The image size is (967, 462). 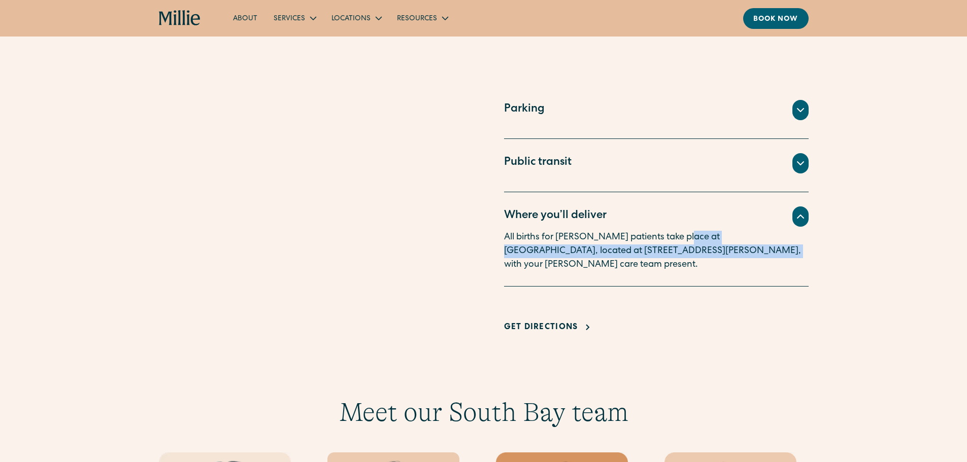 I want to click on div: Get Directions, so click(x=541, y=328).